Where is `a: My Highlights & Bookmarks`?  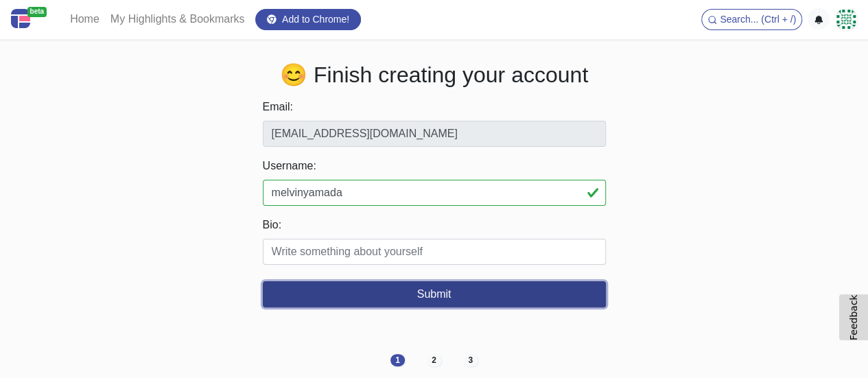 a: My Highlights & Bookmarks is located at coordinates (178, 19).